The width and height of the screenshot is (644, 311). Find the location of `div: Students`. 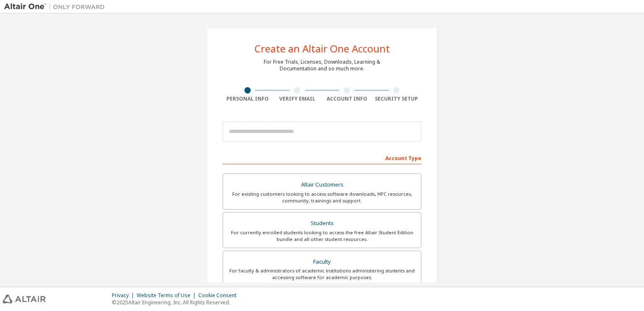

div: Students is located at coordinates (322, 223).